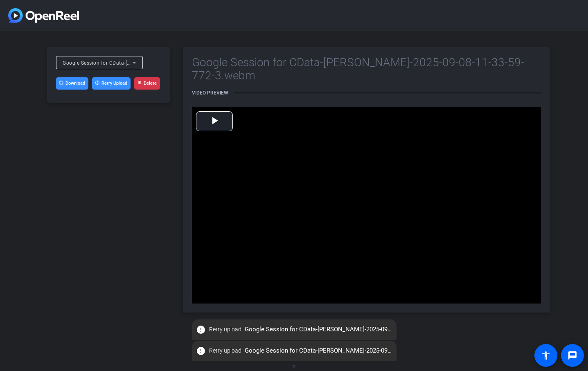  I want to click on a: Download, so click(72, 84).